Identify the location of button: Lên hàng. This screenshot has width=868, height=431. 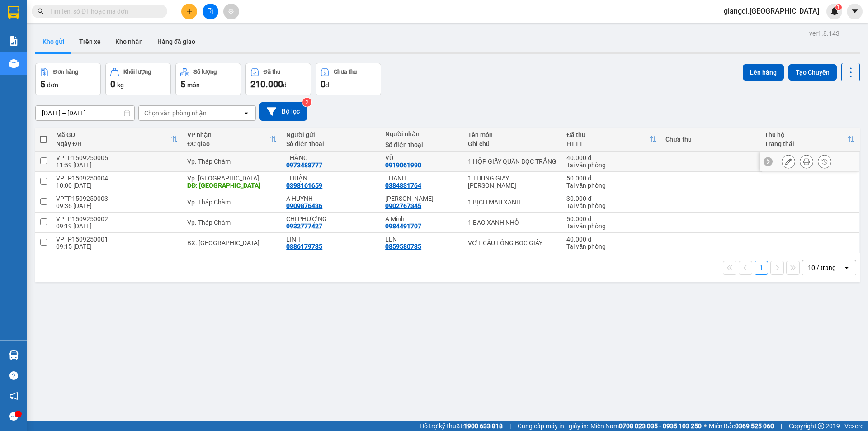
(763, 73).